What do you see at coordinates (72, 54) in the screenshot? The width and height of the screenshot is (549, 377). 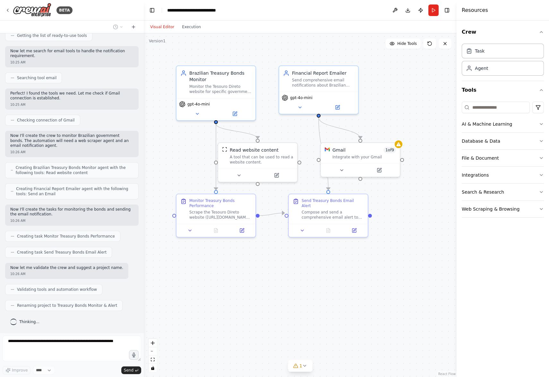 I see `p: Now let me search for email tools to handle the notification requirement.` at bounding box center [72, 54].